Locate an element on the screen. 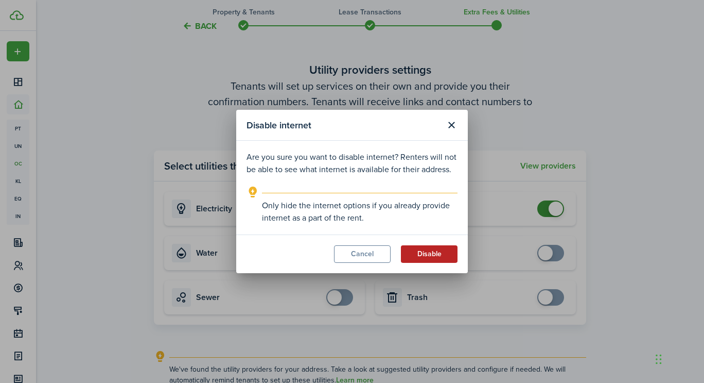  button: Cancel is located at coordinates (362, 254).